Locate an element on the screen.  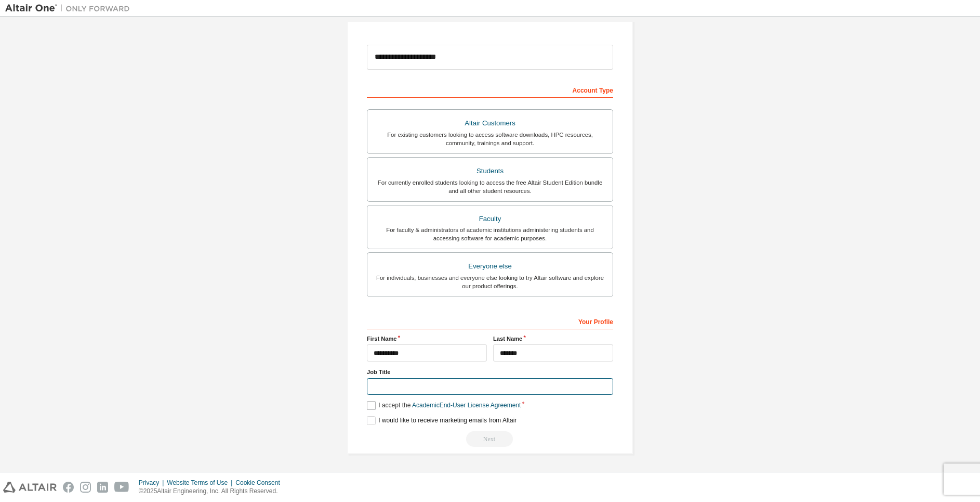
label: Job Title is located at coordinates (490, 372).